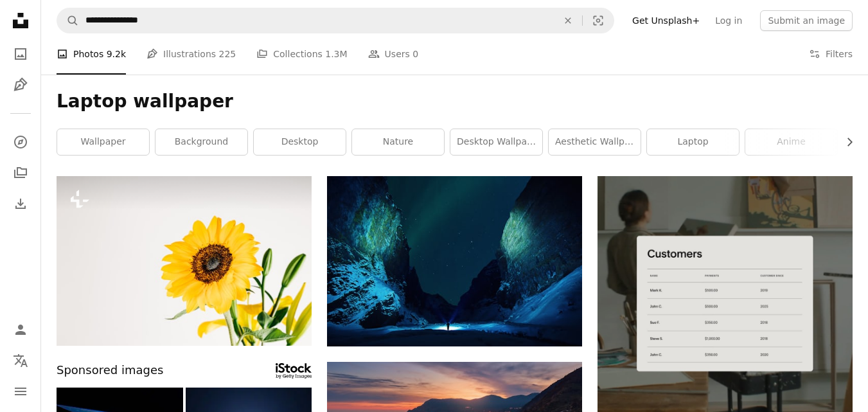 Image resolution: width=868 pixels, height=412 pixels. What do you see at coordinates (398, 142) in the screenshot?
I see `a: nature` at bounding box center [398, 142].